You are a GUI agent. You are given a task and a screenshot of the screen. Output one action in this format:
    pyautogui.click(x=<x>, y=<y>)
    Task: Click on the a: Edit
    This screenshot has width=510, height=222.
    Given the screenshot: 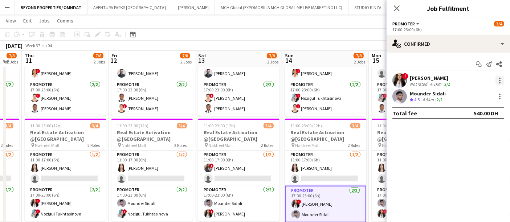 What is the action you would take?
    pyautogui.click(x=27, y=21)
    